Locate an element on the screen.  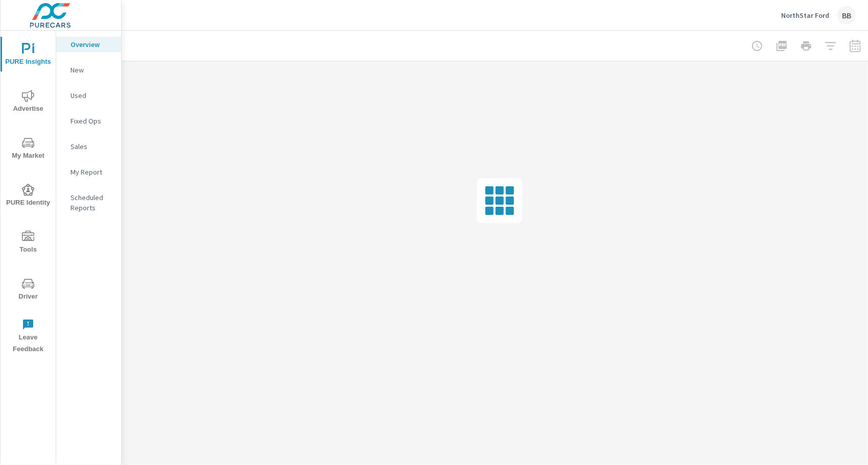
span: Driver is located at coordinates (29, 290).